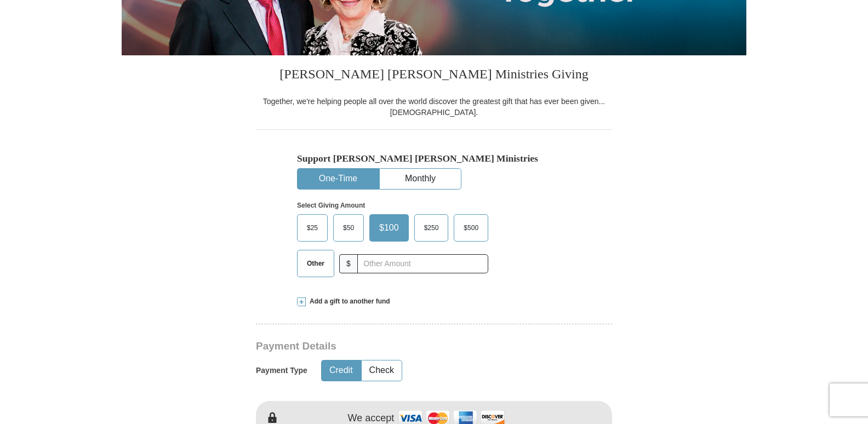  What do you see at coordinates (382, 371) in the screenshot?
I see `button: Check` at bounding box center [382, 371].